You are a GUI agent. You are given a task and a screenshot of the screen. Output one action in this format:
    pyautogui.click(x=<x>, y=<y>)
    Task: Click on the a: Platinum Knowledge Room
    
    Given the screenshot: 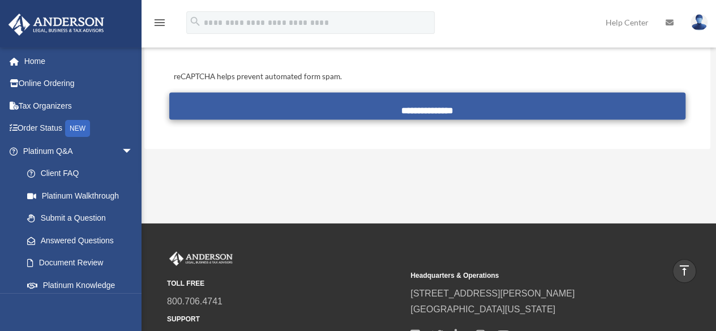 What is the action you would take?
    pyautogui.click(x=83, y=292)
    